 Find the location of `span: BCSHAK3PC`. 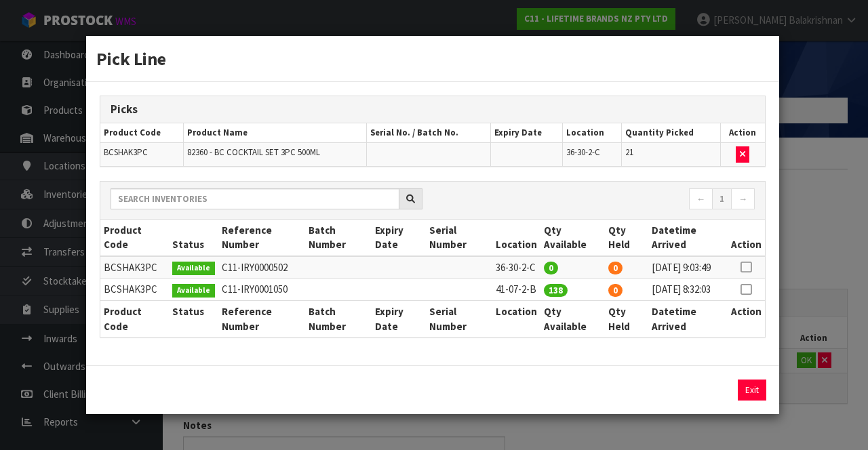

span: BCSHAK3PC is located at coordinates (126, 152).